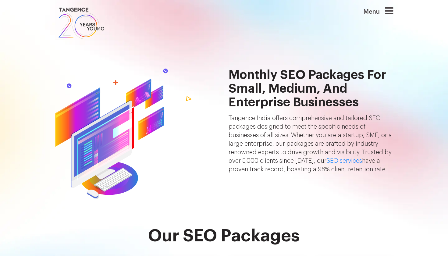 Image resolution: width=448 pixels, height=256 pixels. What do you see at coordinates (311, 146) in the screenshot?
I see `p: Tangence India offers comprehensive and tailored SEO packages designed to meet the specific needs...` at bounding box center [311, 146].